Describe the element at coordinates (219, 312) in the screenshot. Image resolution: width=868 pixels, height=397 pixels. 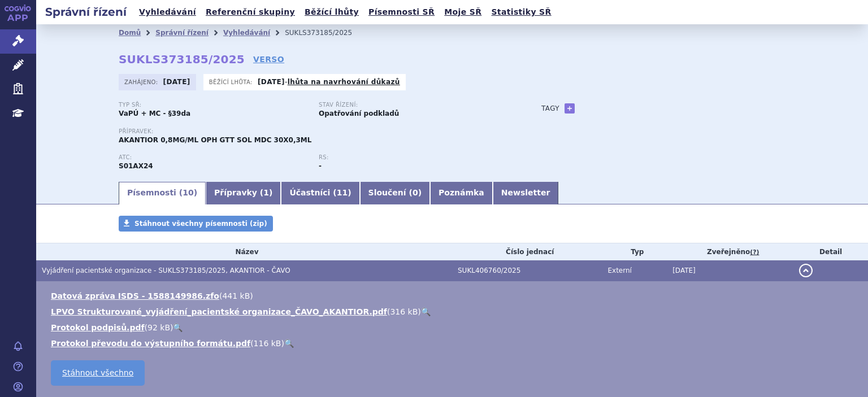
I see `a: LPVO Strukturované_vyjádření_pacientské organizace_ČAVO_AKANTIOR.pdf` at that location.